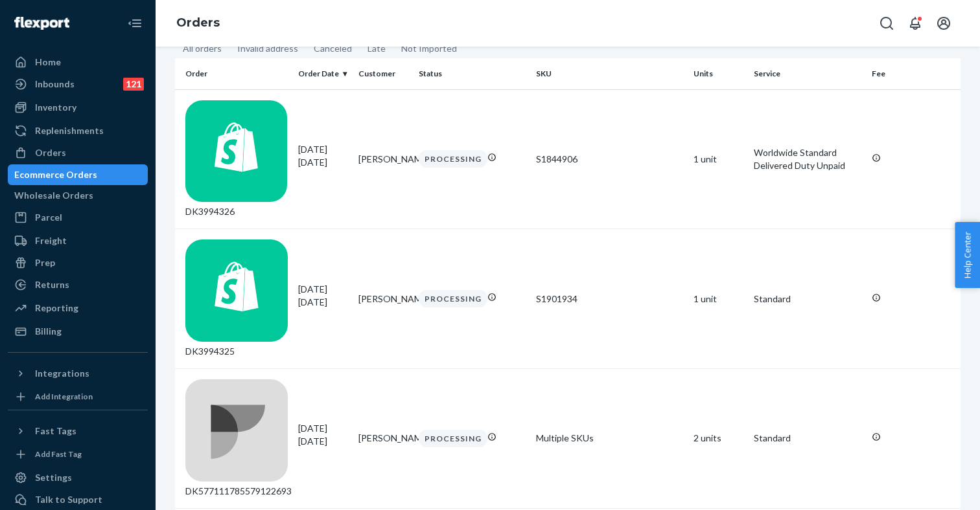 This screenshot has height=510, width=980. What do you see at coordinates (78, 309) in the screenshot?
I see `a: Reporting` at bounding box center [78, 309].